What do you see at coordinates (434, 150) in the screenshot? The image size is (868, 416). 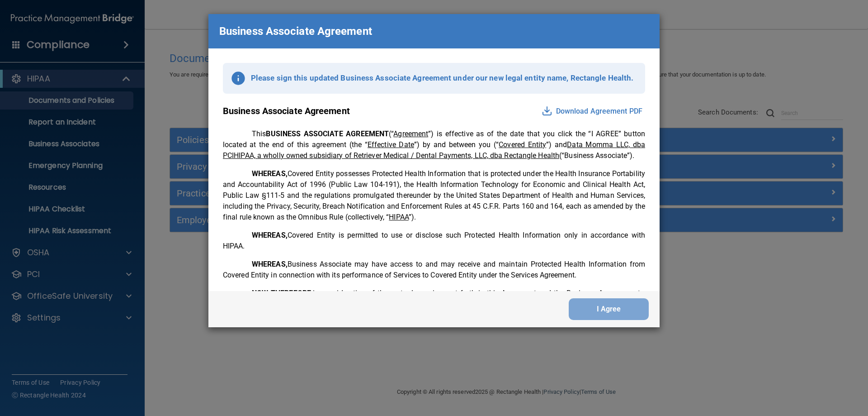 I see `u: Data Momma LLC, dba PCIHIPAA, a wholly owned subsidiary of Retriever Medical / Dental Payments, L...` at bounding box center [434, 150].